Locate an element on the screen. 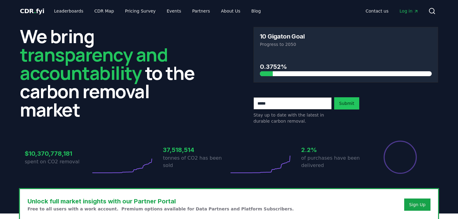  span: CDR fyi is located at coordinates (32, 11).